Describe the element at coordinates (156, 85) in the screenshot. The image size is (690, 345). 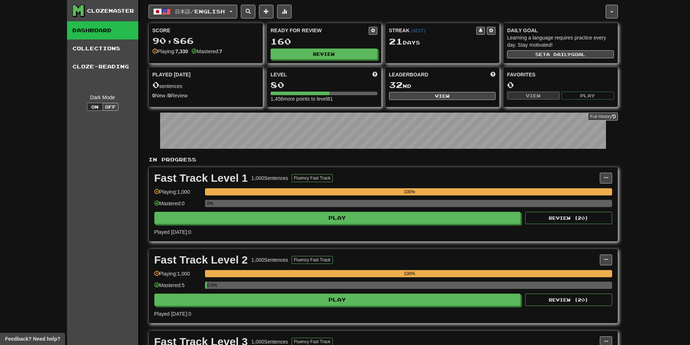
I see `span: 0` at that location.